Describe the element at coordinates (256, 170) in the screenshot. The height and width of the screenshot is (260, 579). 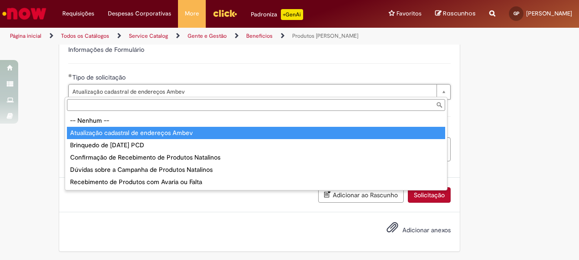
I see `div: Dúvidas sobre a Campanha de Produtos Natalinos` at that location.